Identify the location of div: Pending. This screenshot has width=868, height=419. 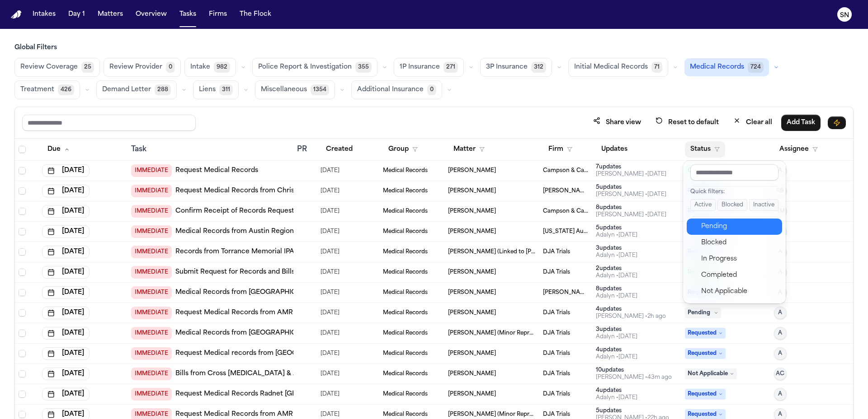
(738, 227).